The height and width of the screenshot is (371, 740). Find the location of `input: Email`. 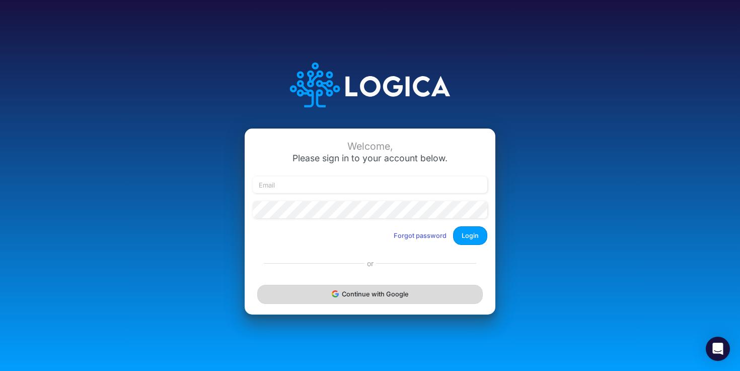

input: Email is located at coordinates (370, 185).